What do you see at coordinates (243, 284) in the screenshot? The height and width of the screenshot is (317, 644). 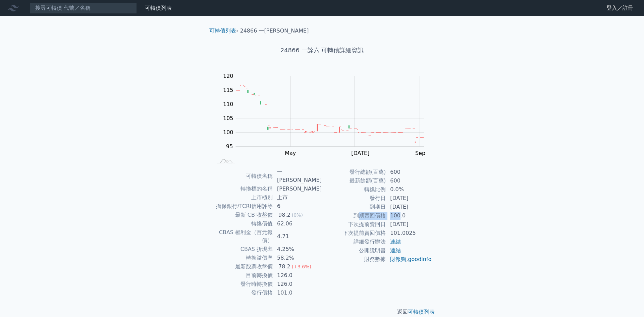 I see `td: 發行時轉換價` at bounding box center [243, 284].